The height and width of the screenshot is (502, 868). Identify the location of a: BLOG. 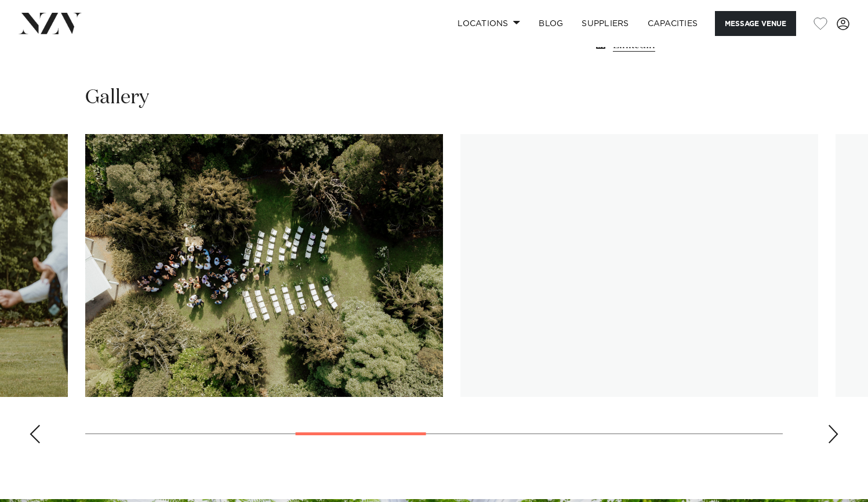
(551, 23).